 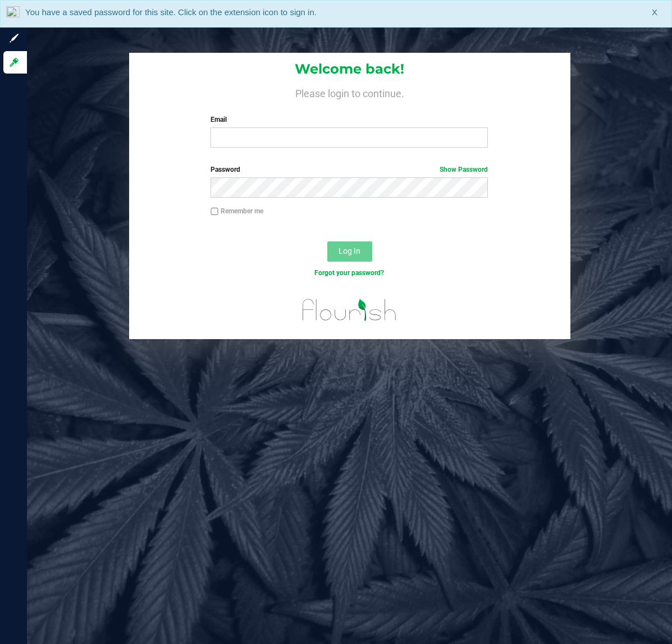 What do you see at coordinates (171, 12) in the screenshot?
I see `span: You have a saved password for this site. Click on the extension icon to sign in.` at bounding box center [171, 12].